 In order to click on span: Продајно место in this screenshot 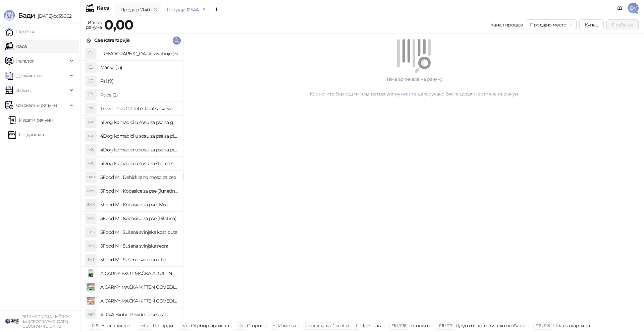, I will do `click(551, 25)`.